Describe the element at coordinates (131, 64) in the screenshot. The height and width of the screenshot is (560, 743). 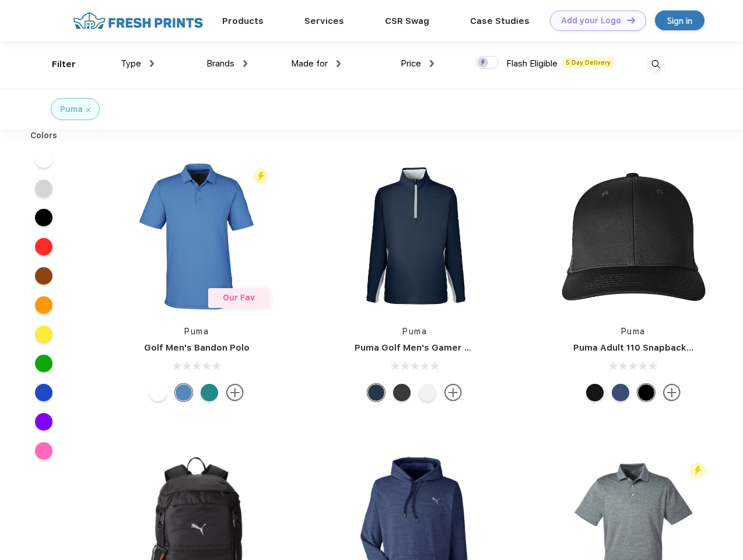
I see `span: Type` at that location.